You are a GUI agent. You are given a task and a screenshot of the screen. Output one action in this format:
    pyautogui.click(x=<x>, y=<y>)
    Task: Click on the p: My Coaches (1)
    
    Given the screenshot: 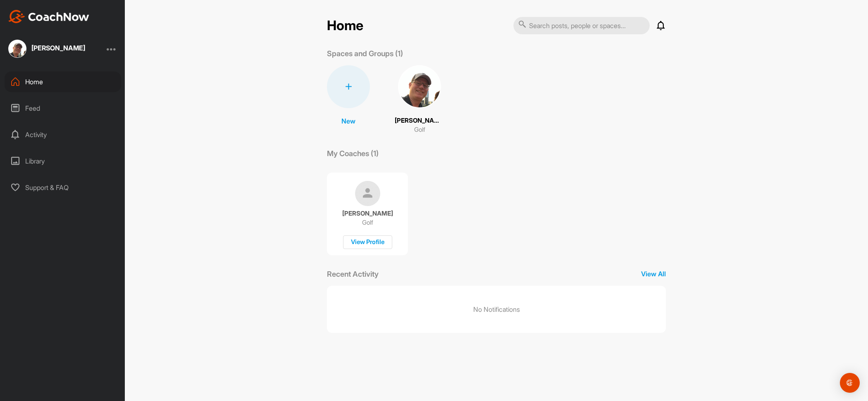 What is the action you would take?
    pyautogui.click(x=353, y=153)
    